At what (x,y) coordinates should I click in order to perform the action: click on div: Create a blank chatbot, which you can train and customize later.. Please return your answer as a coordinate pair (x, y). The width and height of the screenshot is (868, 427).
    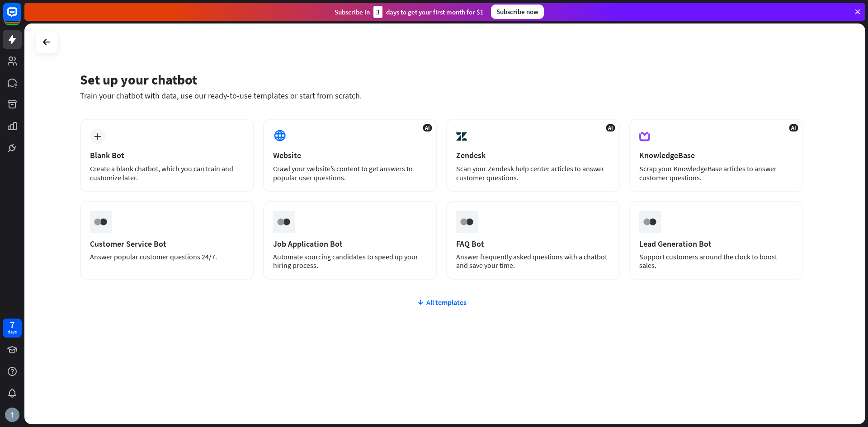
    Looking at the image, I should click on (167, 173).